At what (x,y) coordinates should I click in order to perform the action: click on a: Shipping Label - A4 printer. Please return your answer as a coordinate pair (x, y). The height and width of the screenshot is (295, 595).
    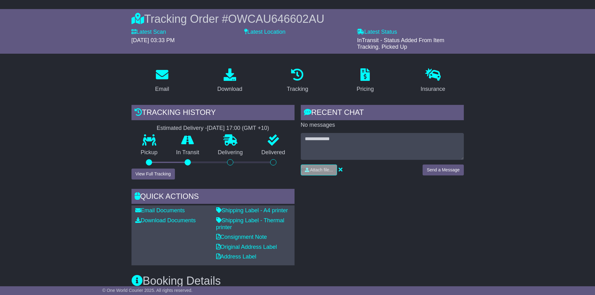
    Looking at the image, I should click on (252, 210).